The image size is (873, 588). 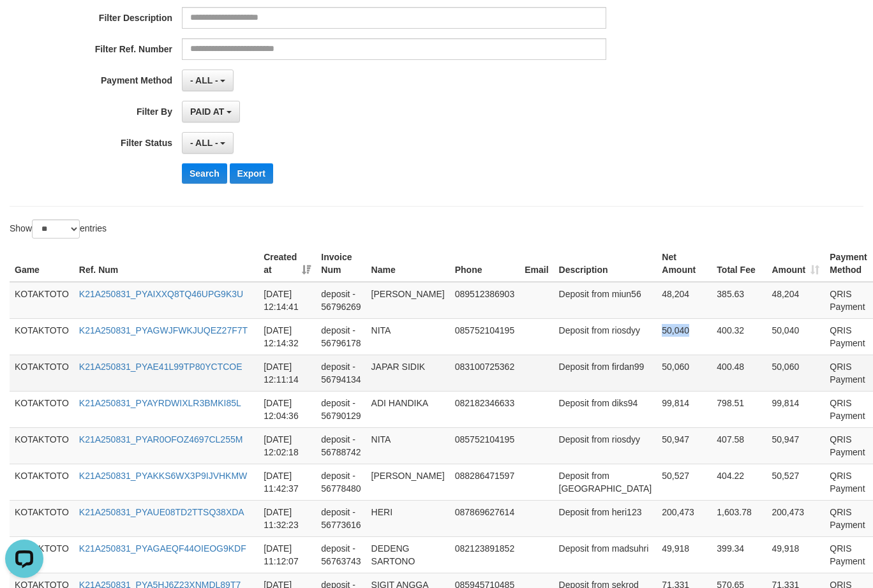 I want to click on td: DEDENG SARTONO, so click(x=408, y=555).